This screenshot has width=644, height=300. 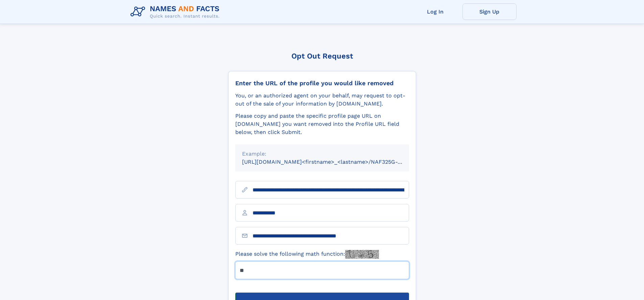 I want to click on a: Sign Up, so click(x=490, y=12).